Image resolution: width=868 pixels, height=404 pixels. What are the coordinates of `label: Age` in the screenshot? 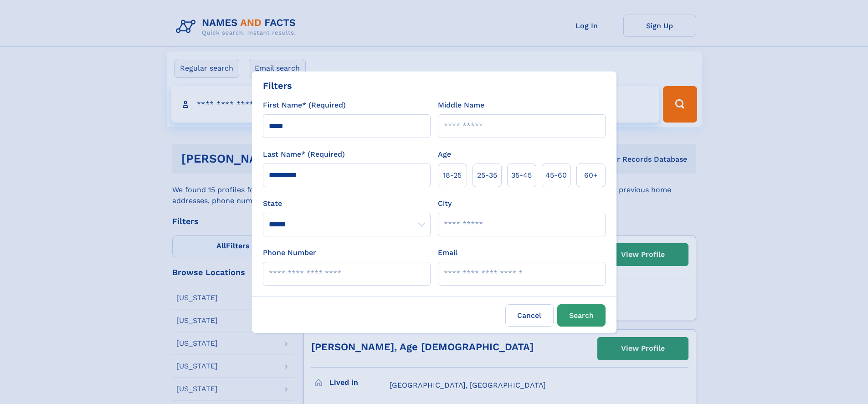 It's located at (444, 154).